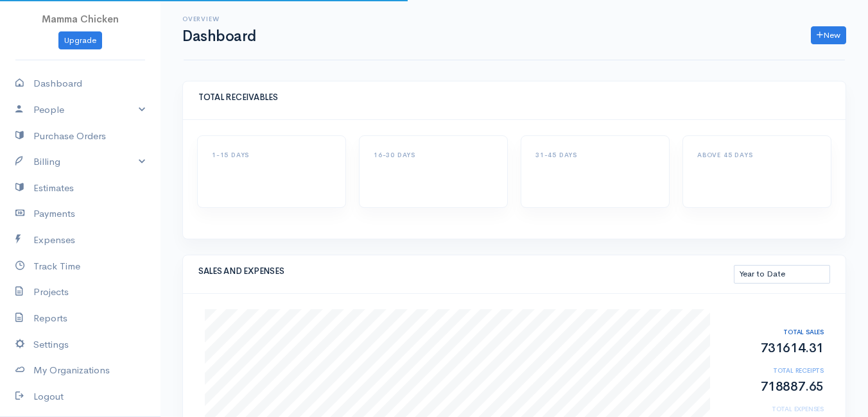 The height and width of the screenshot is (417, 868). Describe the element at coordinates (80, 41) in the screenshot. I see `a: Upgrade` at that location.